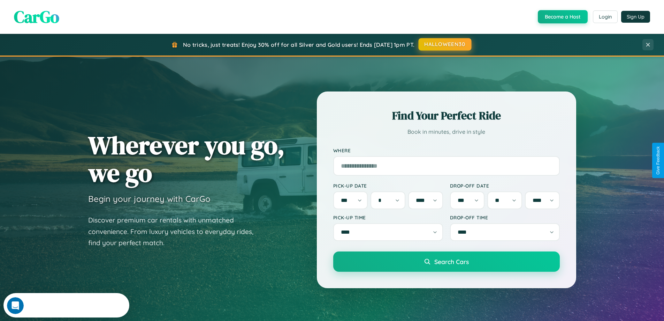 The width and height of the screenshot is (664, 321). What do you see at coordinates (636, 17) in the screenshot?
I see `button: Sign Up` at bounding box center [636, 17].